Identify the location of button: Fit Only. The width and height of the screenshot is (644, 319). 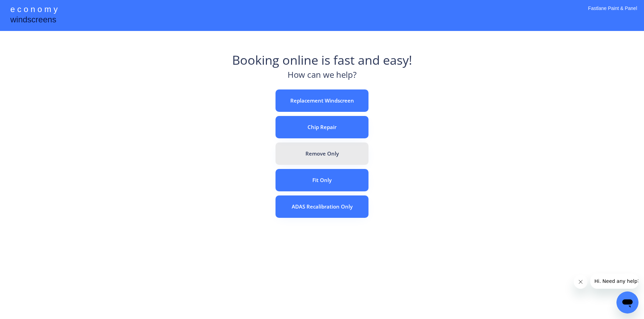
(322, 180).